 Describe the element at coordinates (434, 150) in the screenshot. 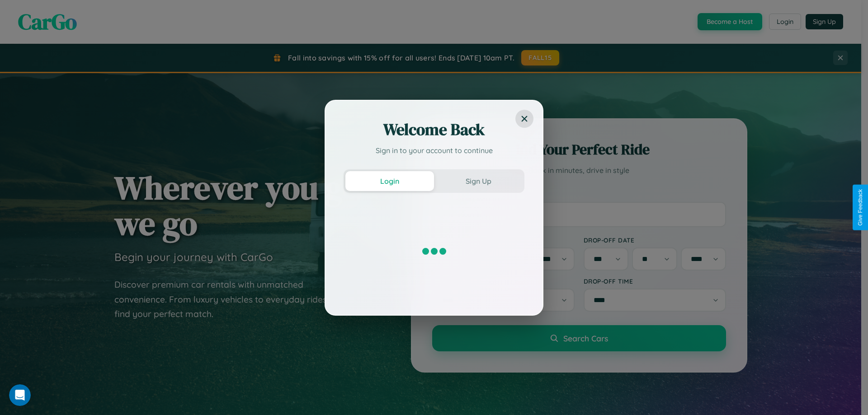

I see `p: Sign in to your account to continue` at that location.